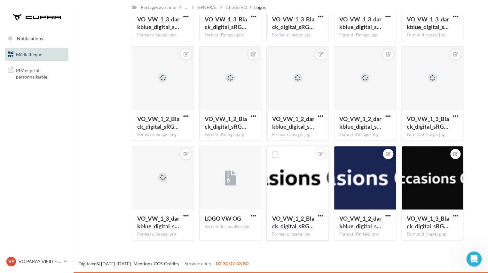  I want to click on a: Mentions, so click(143, 264).